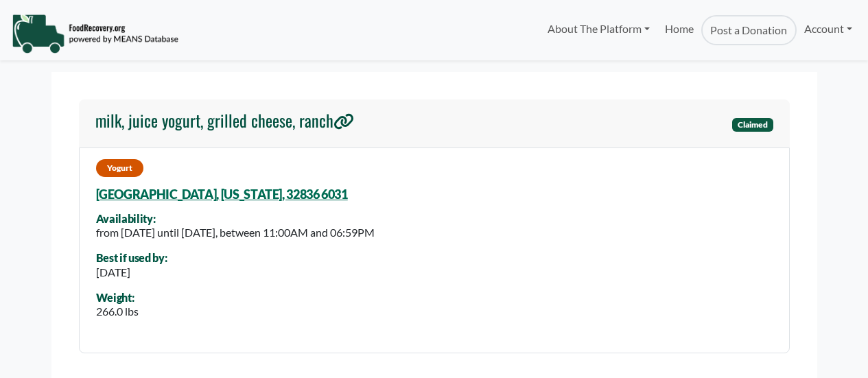  What do you see at coordinates (95, 34) in the screenshot?
I see `img: NavigationLogo_FoodRecovery-91c16205cd0af1ed486a0f1a7774a6544ea792ac00100771e7dd3ec7c0e58e41.png` at bounding box center [95, 34].